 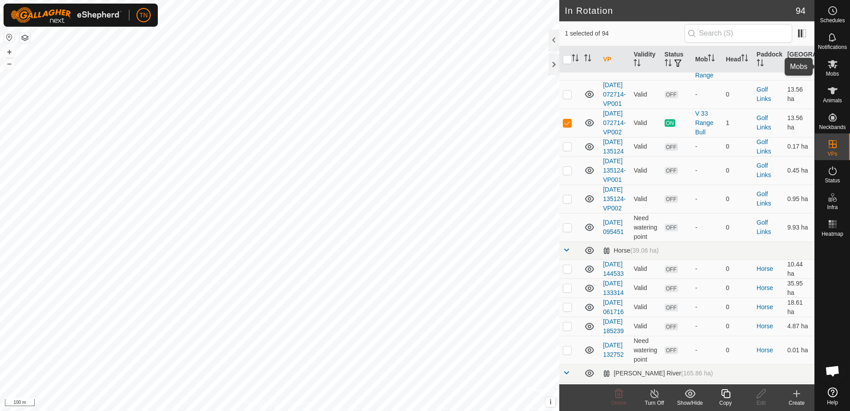 I want to click on div: Show/Hide, so click(x=690, y=403).